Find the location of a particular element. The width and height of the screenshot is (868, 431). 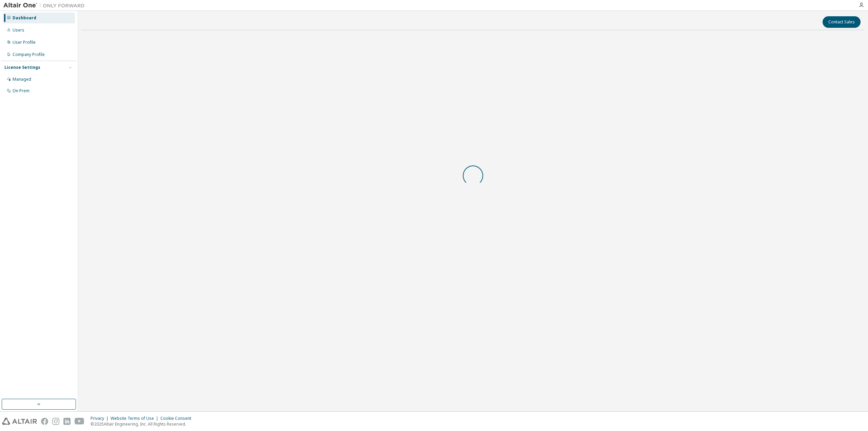

div: Managed is located at coordinates (22, 80).